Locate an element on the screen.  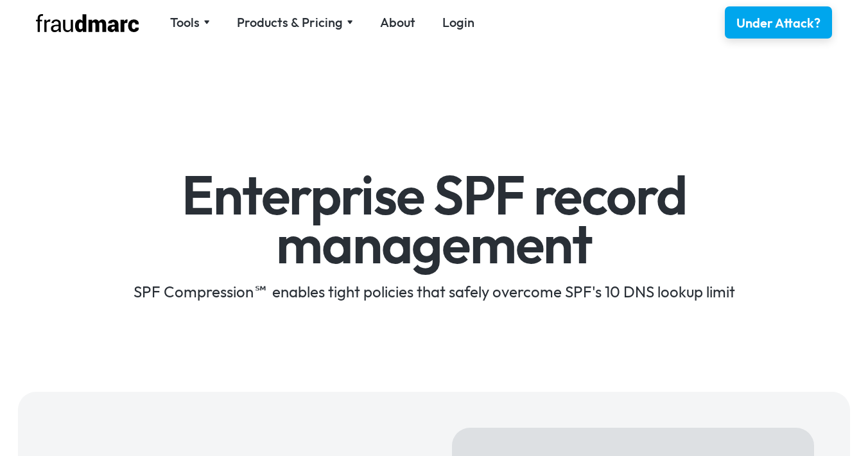
h1: Enterprise SPF record management is located at coordinates (434, 219).